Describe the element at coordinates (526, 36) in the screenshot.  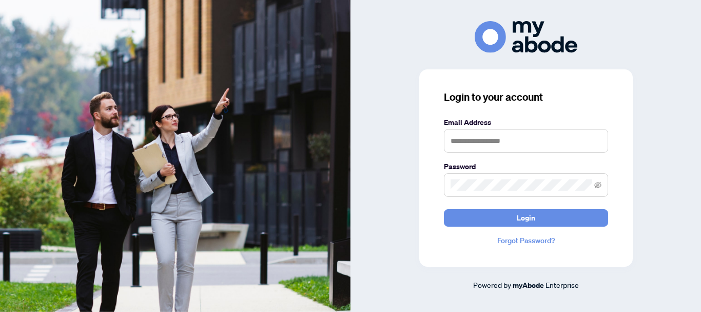
I see `img: ma-logo` at that location.